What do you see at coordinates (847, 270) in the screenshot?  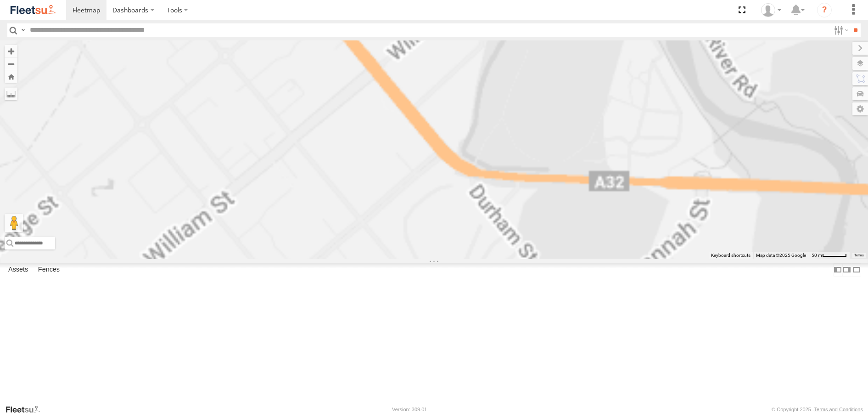 I see `label: Dock Summary Table to the Right` at bounding box center [847, 270].